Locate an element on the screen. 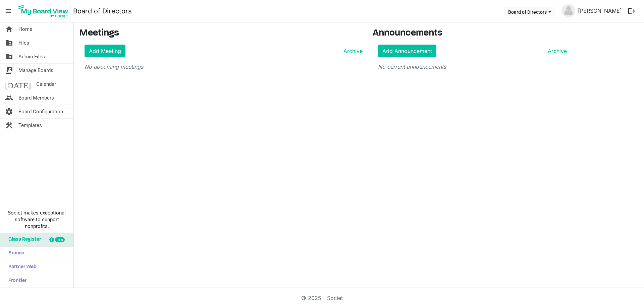  button: logout is located at coordinates (632, 11).